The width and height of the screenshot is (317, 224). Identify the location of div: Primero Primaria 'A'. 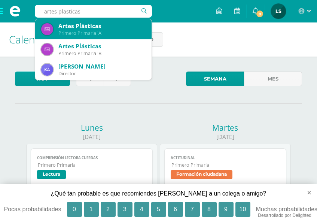
(102, 33).